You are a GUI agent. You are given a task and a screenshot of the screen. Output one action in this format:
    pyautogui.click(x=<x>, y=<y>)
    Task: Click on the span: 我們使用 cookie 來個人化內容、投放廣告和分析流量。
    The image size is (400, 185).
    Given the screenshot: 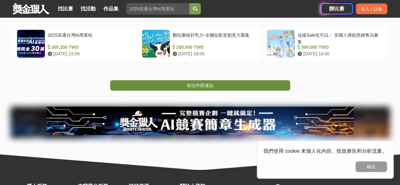 What is the action you would take?
    pyautogui.click(x=325, y=151)
    